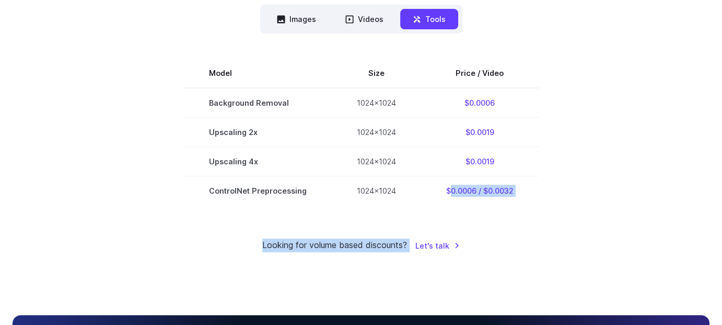  What do you see at coordinates (296, 19) in the screenshot?
I see `button: Images` at bounding box center [296, 19].